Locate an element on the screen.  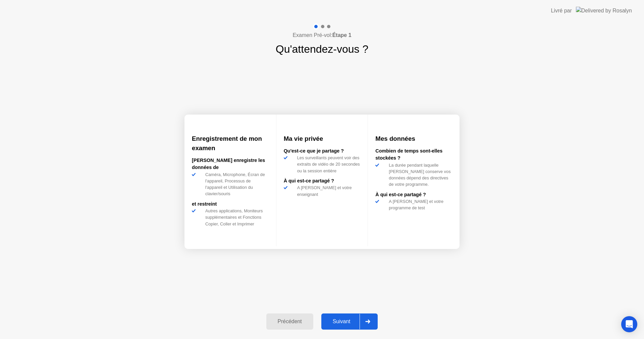
h1: Qu'attendez-vous ? is located at coordinates (322, 49).